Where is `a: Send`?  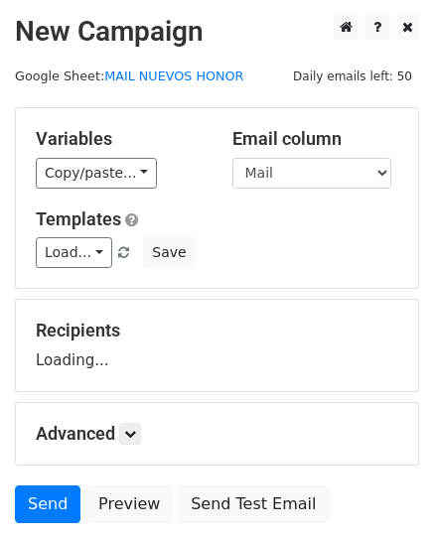
a: Send is located at coordinates (48, 504).